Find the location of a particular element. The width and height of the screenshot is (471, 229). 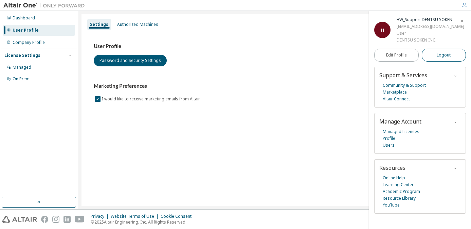

div: Managed is located at coordinates (22, 67).